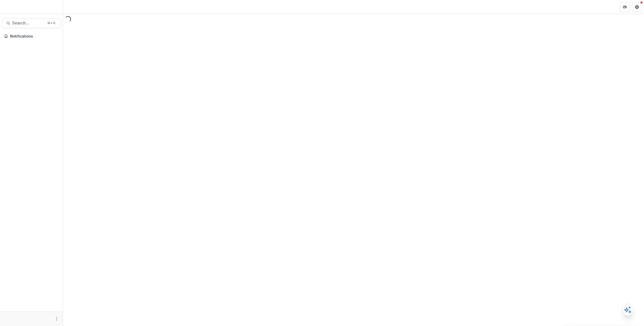 The image size is (644, 326). I want to click on button: Notifications, so click(31, 36).